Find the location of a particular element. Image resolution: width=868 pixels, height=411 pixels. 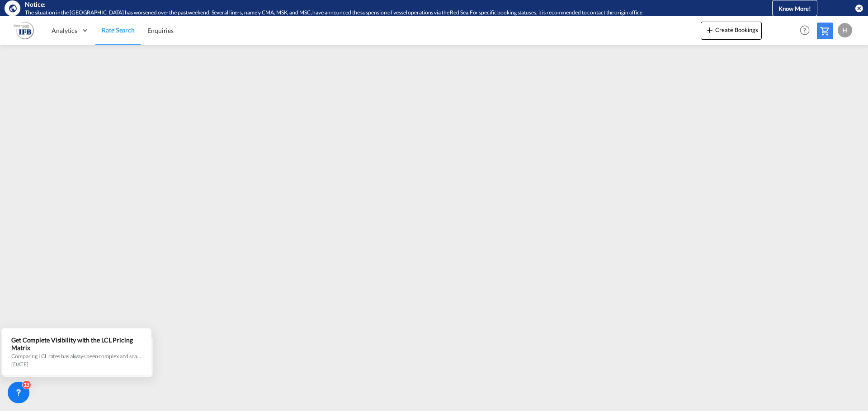

div: The situation in the Red Sea has worsened over the past weekend. Several liners, namely CMA, MSK,... is located at coordinates (380, 13).